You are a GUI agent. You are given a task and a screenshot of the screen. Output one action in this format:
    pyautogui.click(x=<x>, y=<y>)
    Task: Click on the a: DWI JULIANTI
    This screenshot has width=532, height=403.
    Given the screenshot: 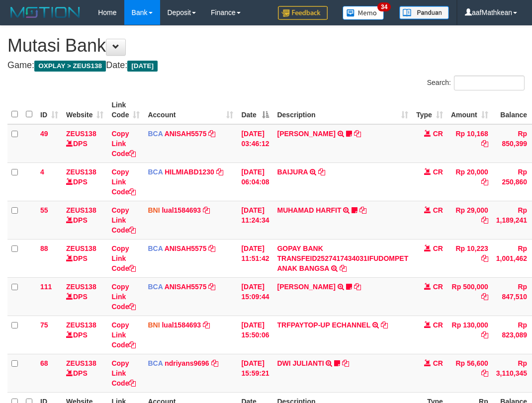 What is the action you would take?
    pyautogui.click(x=300, y=363)
    